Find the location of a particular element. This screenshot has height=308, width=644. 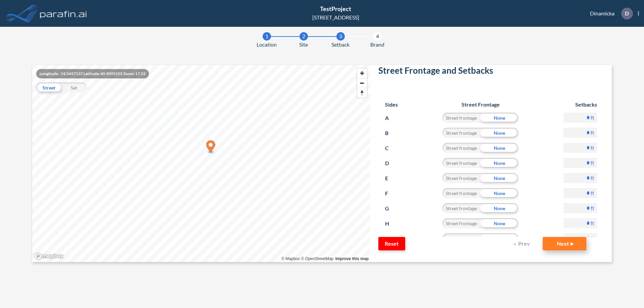

p: A is located at coordinates (391, 118).